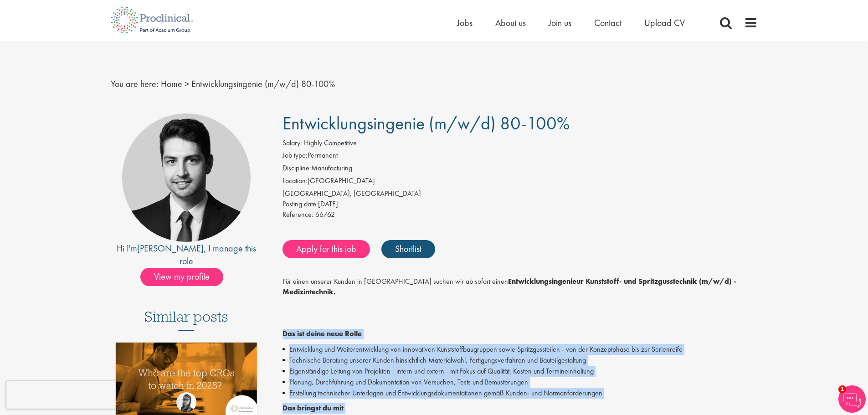 This screenshot has height=415, width=868. I want to click on img: Theodora Savlovschi - Wicks, so click(186, 402).